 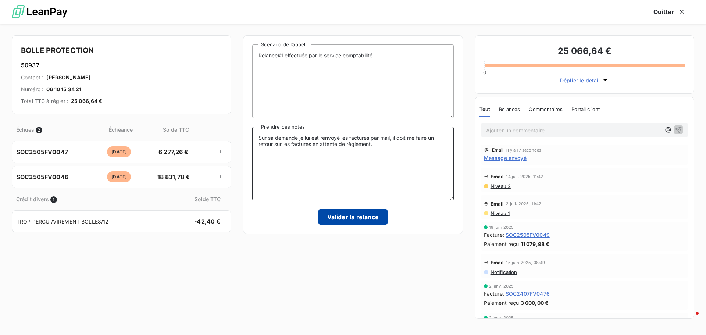 What do you see at coordinates (503, 272) in the screenshot?
I see `span: Notification` at bounding box center [503, 272].